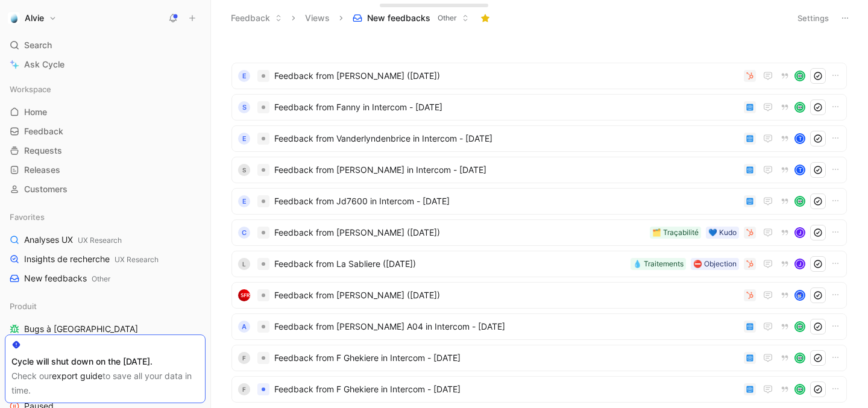  What do you see at coordinates (105, 259) in the screenshot?
I see `a: Insights de rechercheUX Research` at bounding box center [105, 259].